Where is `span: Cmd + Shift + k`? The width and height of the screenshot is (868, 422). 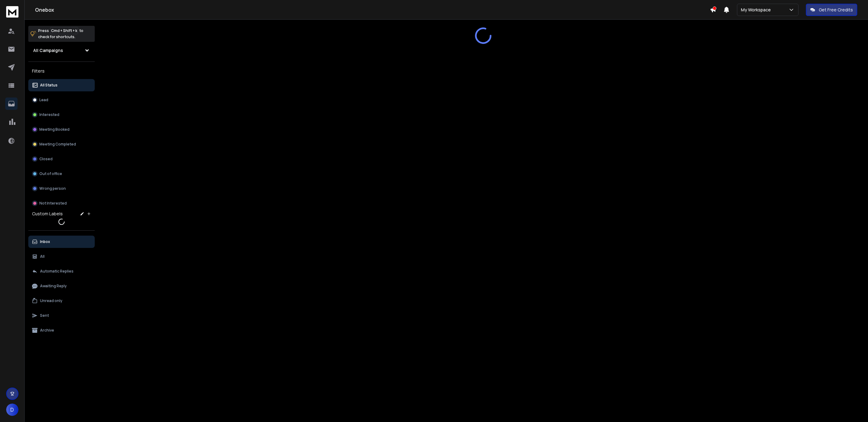 span: Cmd + Shift + k is located at coordinates (63, 31).